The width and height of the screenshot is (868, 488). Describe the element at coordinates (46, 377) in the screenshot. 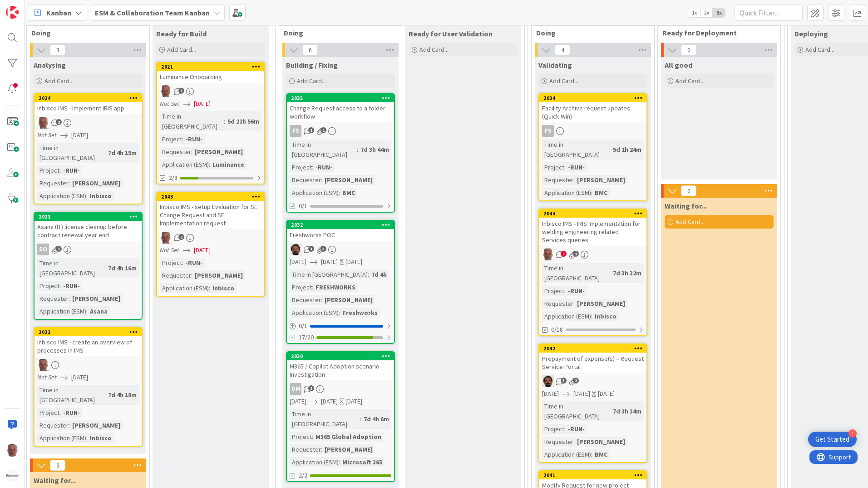

I see `i: Not Set` at that location.